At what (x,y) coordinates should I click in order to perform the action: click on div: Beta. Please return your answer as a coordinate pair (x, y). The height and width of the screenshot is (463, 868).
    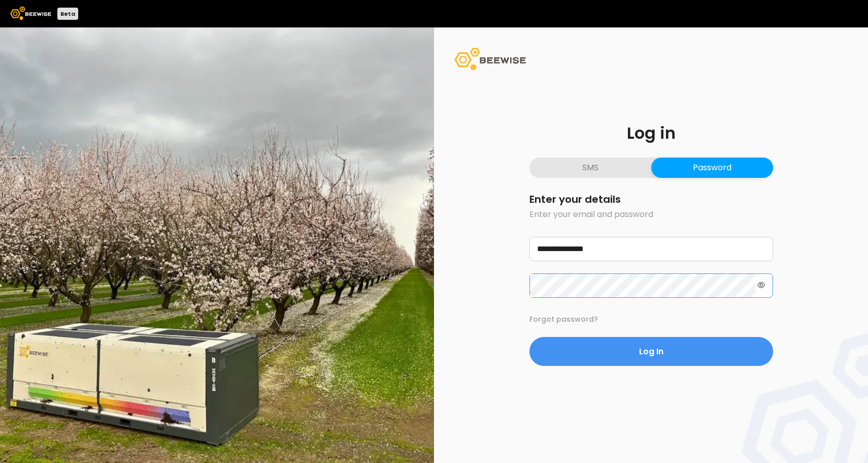
    Looking at the image, I should click on (68, 13).